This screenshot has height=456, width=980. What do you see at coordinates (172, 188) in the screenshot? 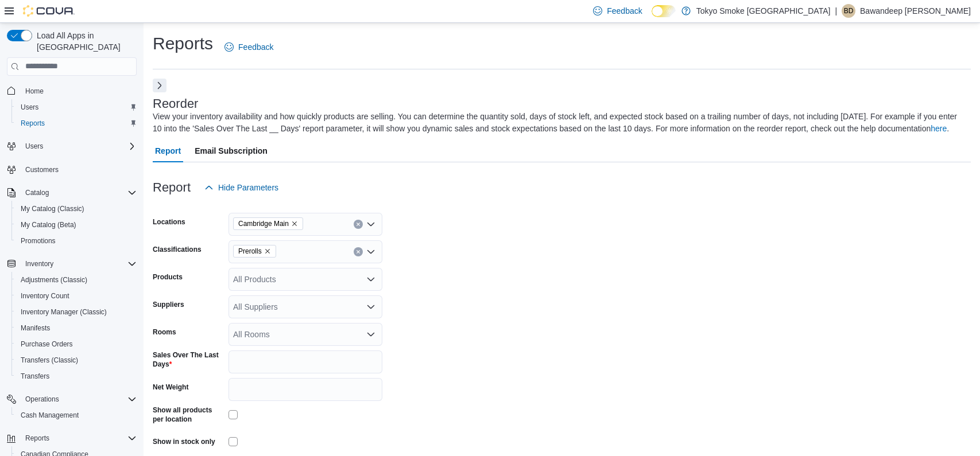
I see `h3: Report` at bounding box center [172, 188].